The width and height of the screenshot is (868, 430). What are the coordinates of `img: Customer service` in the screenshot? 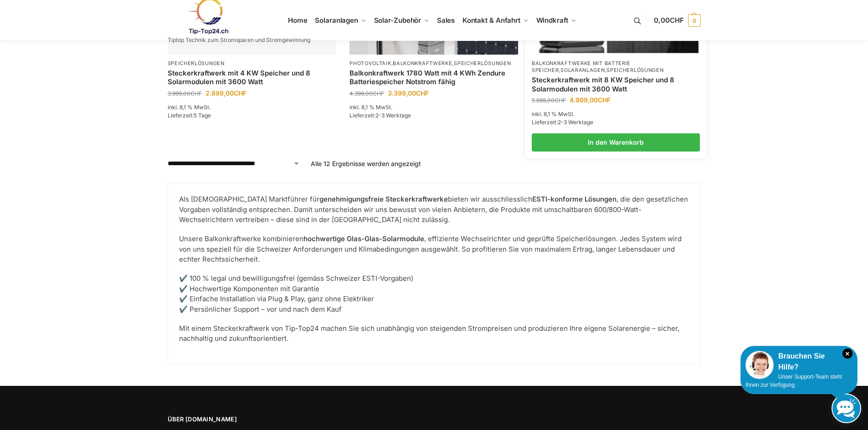 It's located at (759, 365).